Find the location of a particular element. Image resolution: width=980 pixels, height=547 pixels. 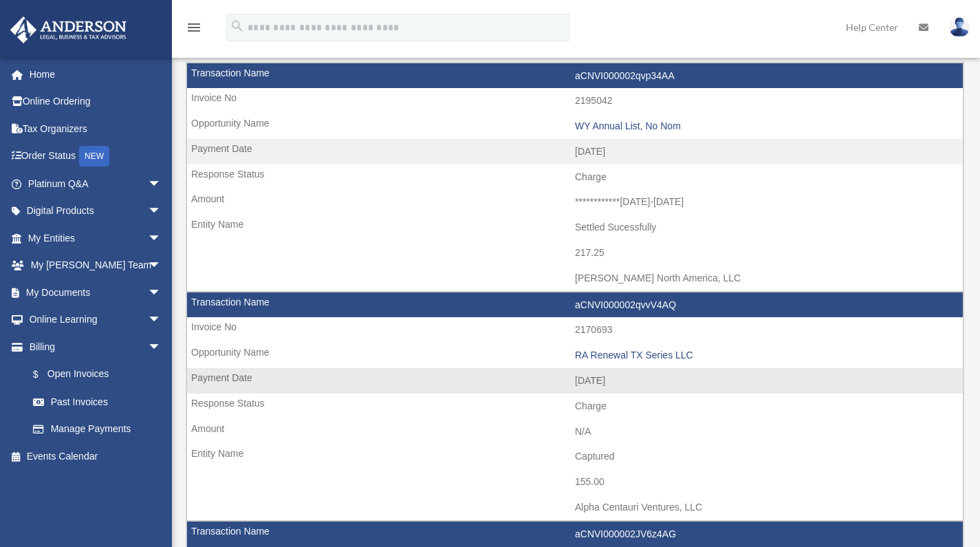

td: aCNVI000002qvp34AA is located at coordinates (575, 76).